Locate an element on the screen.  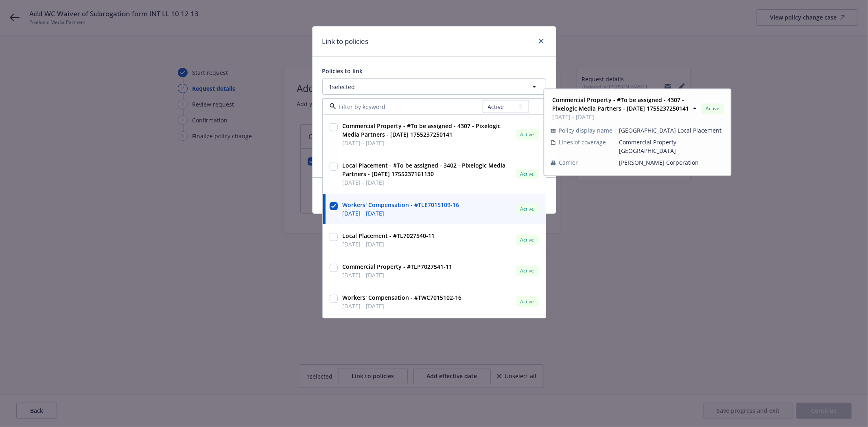
span: 1 selected is located at coordinates (342, 87).